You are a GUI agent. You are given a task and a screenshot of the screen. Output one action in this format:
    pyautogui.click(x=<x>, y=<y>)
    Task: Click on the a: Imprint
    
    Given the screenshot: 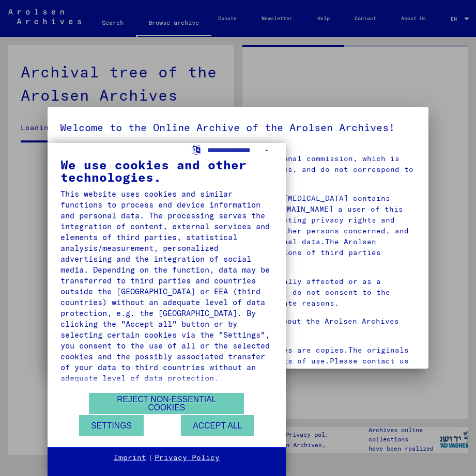 What is the action you would take?
    pyautogui.click(x=130, y=458)
    